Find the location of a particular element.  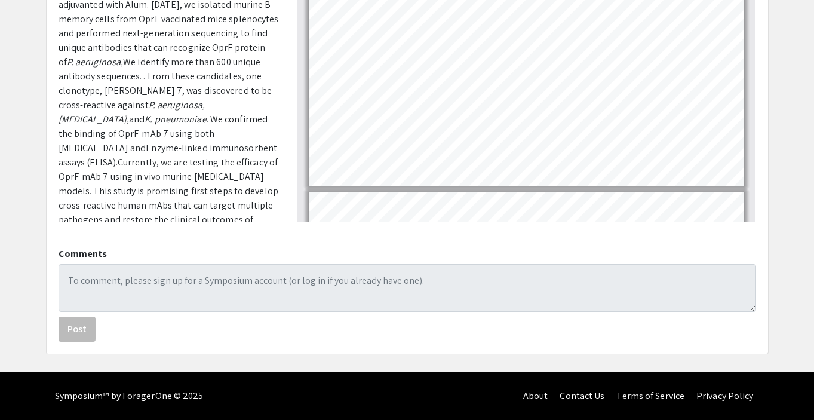

a: Contact Us is located at coordinates (582, 396).